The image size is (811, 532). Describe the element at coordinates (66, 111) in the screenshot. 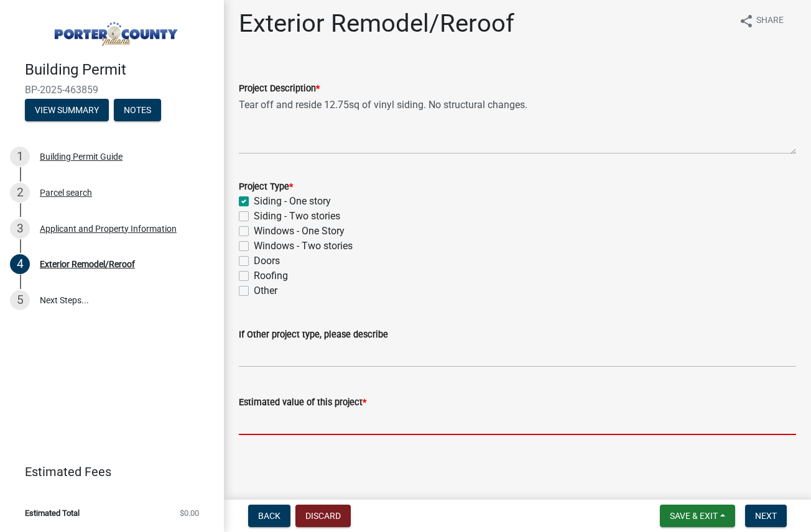

I see `wm-modal-confirm: Summary` at that location.